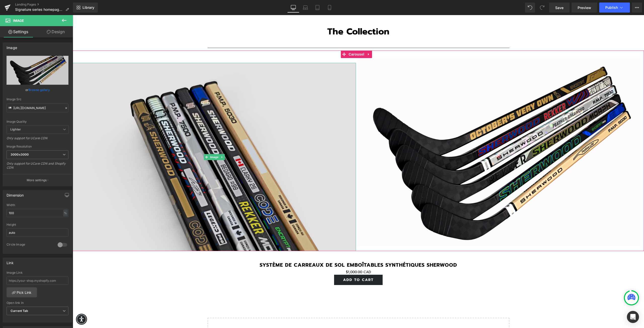 This screenshot has height=328, width=644. I want to click on div: Dimension, so click(15, 194).